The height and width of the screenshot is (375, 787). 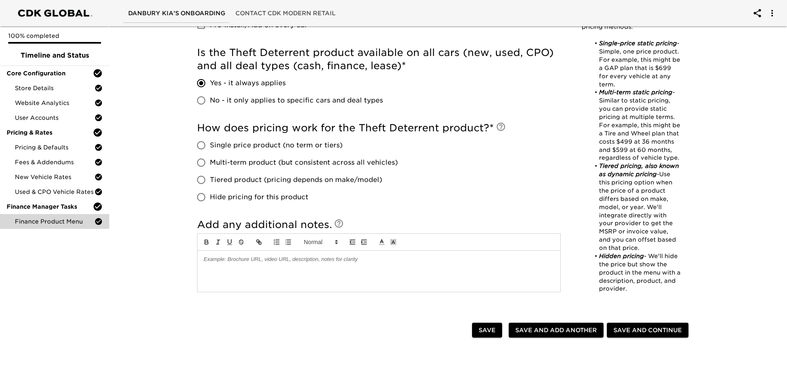 What do you see at coordinates (49, 207) in the screenshot?
I see `span: Finance Manager Tasks` at bounding box center [49, 207].